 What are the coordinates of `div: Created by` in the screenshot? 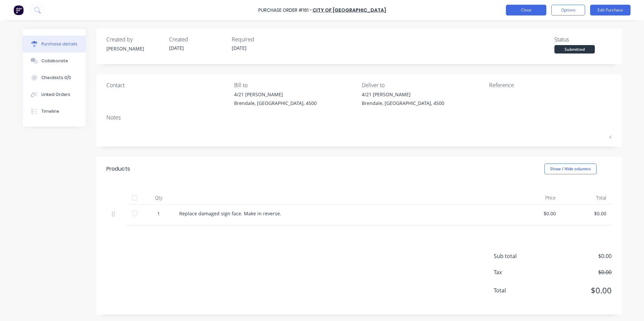 It's located at (135, 39).